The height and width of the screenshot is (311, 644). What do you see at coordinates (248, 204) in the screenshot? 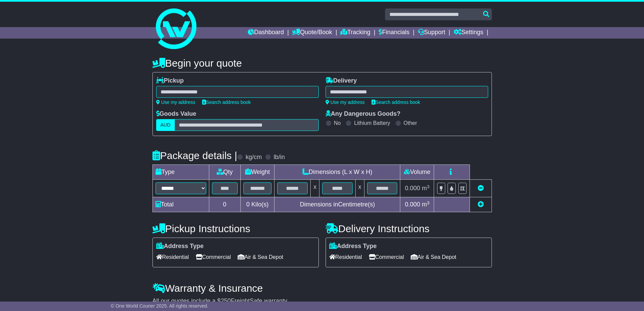
I see `span: 0` at bounding box center [248, 204].